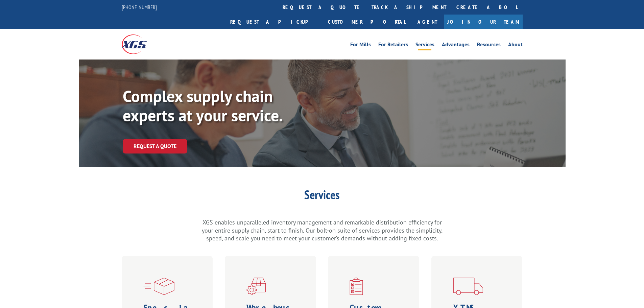 Image resolution: width=644 pixels, height=308 pixels. What do you see at coordinates (155, 146) in the screenshot?
I see `a: Request a Quote` at bounding box center [155, 146].